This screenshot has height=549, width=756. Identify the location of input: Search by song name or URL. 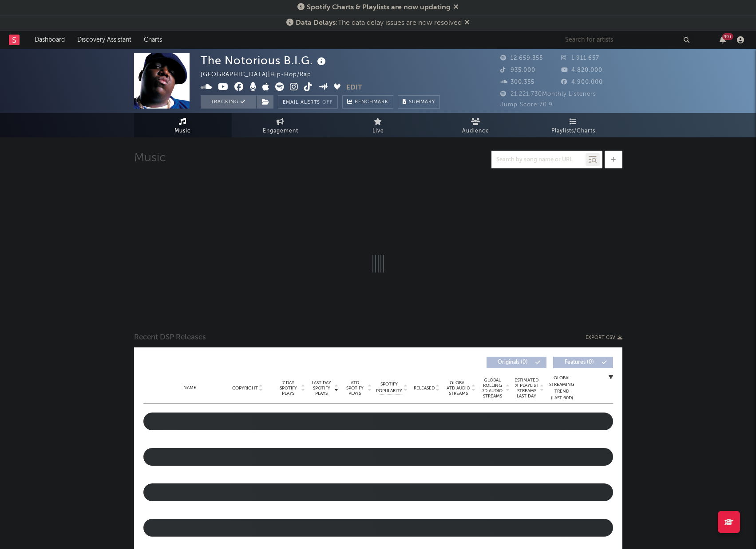
(538, 160).